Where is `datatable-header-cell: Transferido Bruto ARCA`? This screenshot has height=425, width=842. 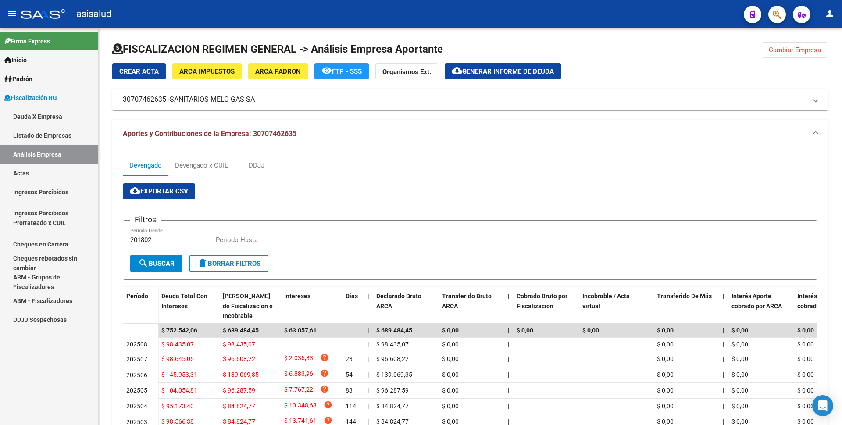
datatable-header-cell: Transferido Bruto ARCA is located at coordinates (471, 306).